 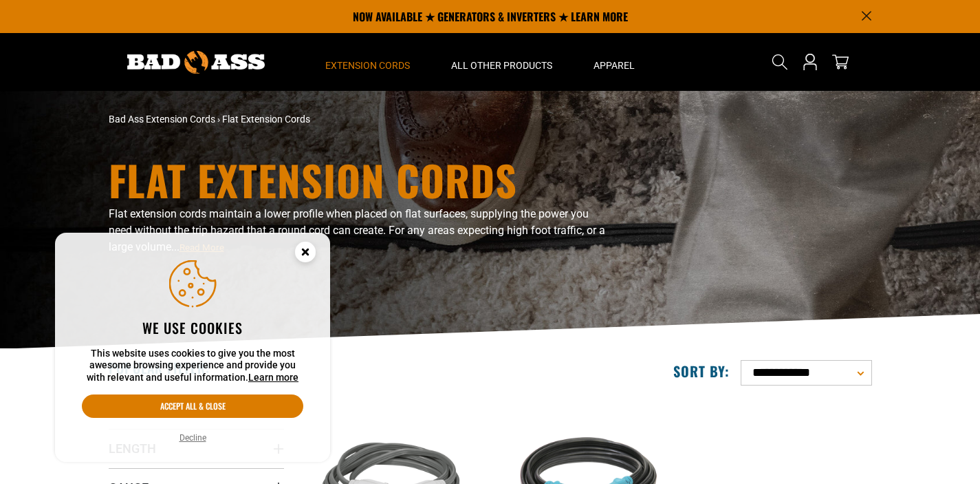 I want to click on nav: breadcrumbs, so click(x=360, y=119).